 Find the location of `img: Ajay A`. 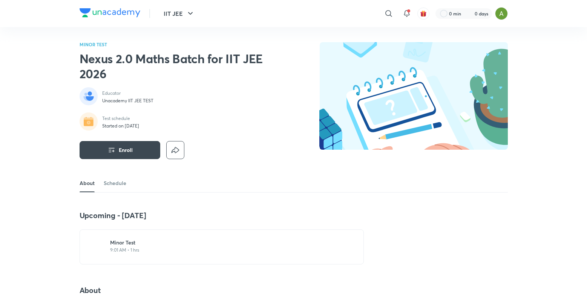

img: Ajay A is located at coordinates (501, 14).